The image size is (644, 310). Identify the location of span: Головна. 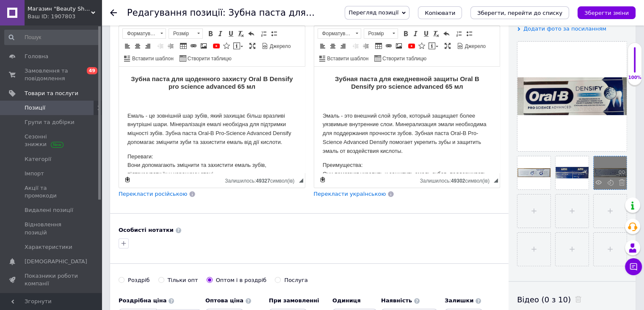
(37, 57).